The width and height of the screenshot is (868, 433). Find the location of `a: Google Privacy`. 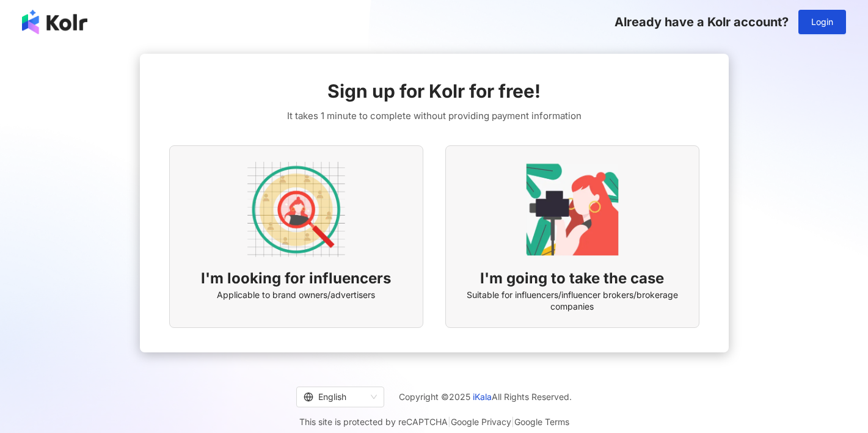

a: Google Privacy is located at coordinates (481, 422).